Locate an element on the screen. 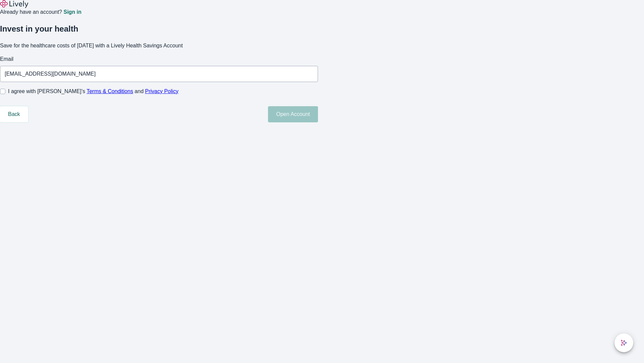 This screenshot has height=363, width=644. a: Sign in is located at coordinates (72, 12).